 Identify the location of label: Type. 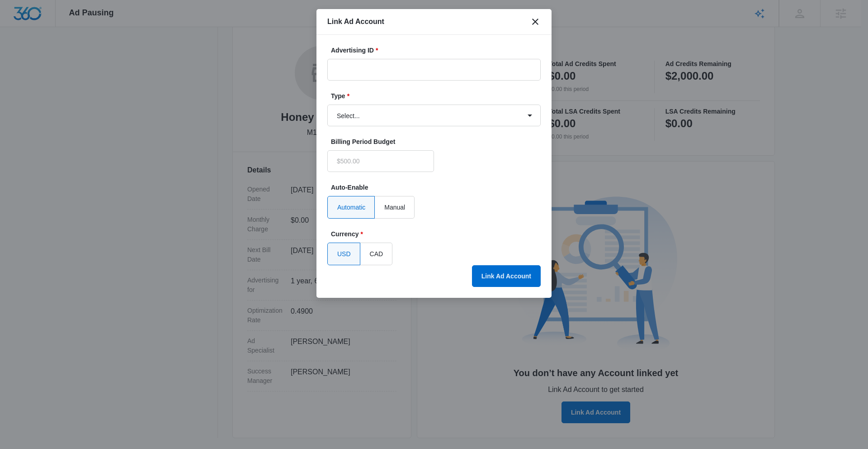
(438, 96).